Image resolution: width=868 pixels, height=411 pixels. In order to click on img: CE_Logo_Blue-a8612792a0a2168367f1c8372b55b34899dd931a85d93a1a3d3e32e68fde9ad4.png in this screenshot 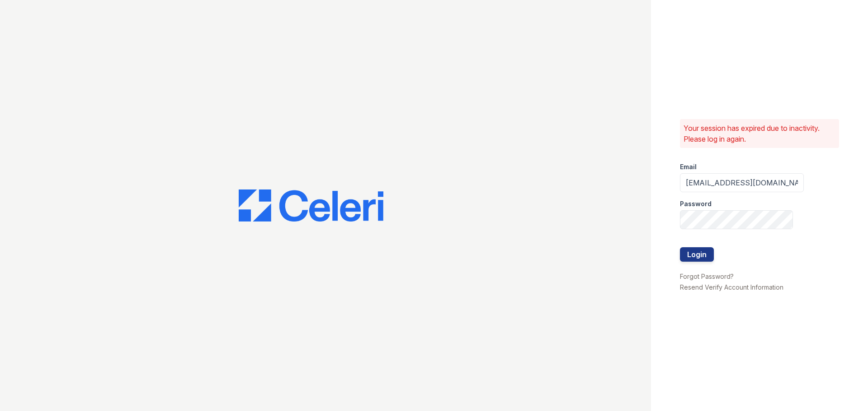, I will do `click(311, 206)`.